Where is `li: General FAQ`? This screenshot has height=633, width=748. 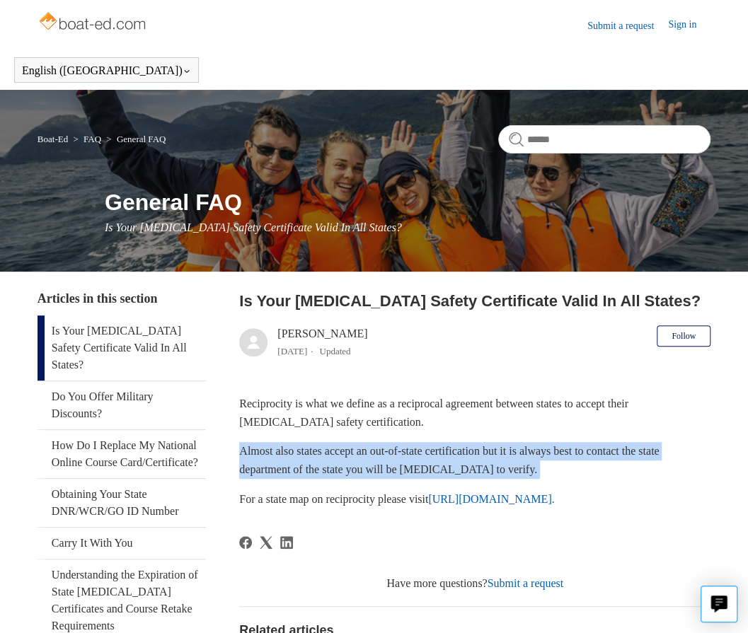
li: General FAQ is located at coordinates (134, 139).